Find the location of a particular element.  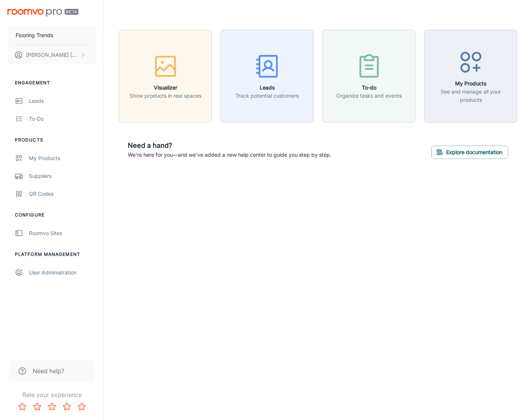

h6: To-do is located at coordinates (369, 88).